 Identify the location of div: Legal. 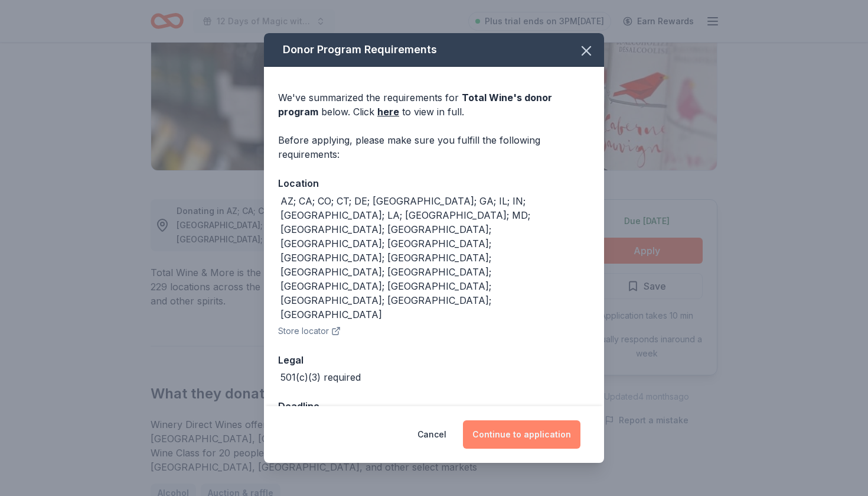
(434, 360).